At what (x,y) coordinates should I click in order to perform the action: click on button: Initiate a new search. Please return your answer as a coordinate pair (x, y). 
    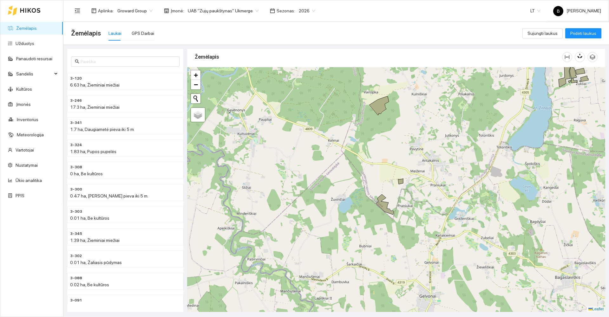
    Looking at the image, I should click on (196, 99).